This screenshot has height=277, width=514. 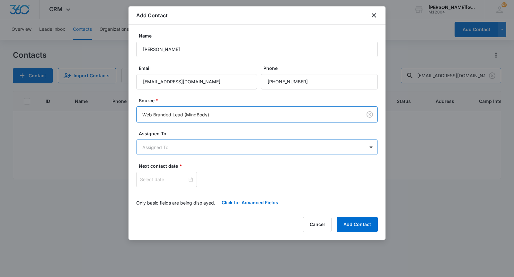 I want to click on button: Cancel, so click(x=317, y=225).